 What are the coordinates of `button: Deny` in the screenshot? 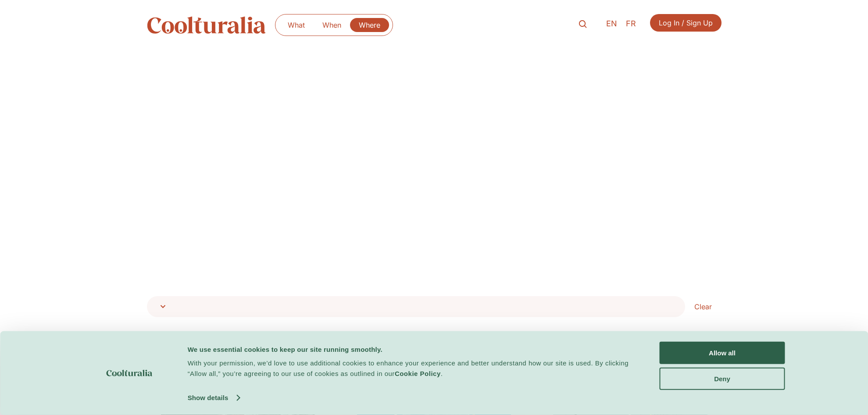 It's located at (723, 378).